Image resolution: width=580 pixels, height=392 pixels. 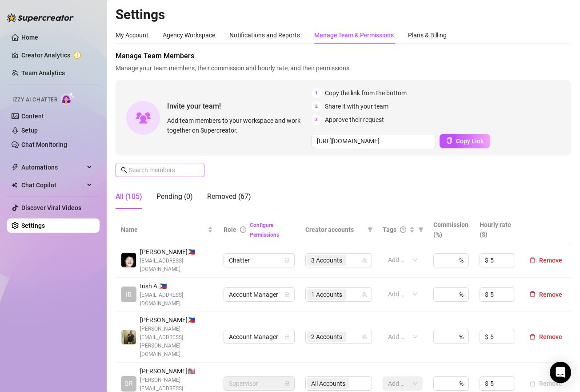 I want to click on div: Open Intercom Messenger, so click(x=560, y=372).